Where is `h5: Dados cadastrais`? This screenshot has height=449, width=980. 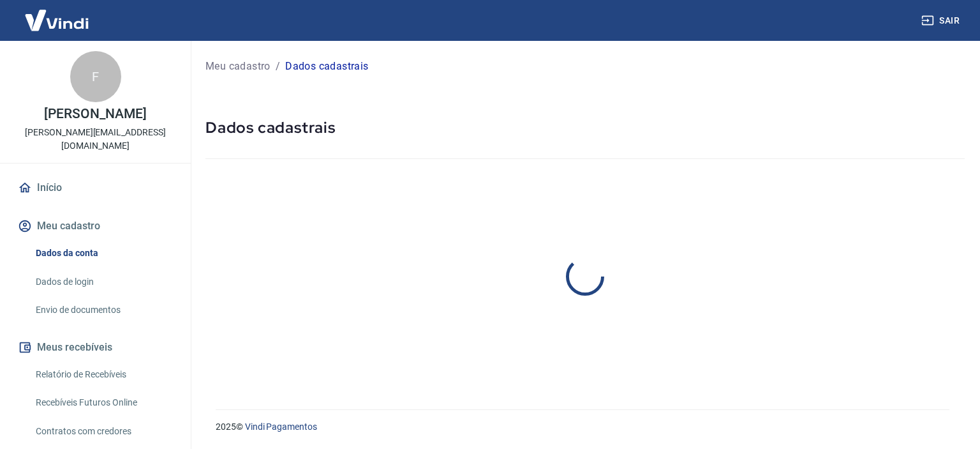 h5: Dados cadastrais is located at coordinates (585, 128).